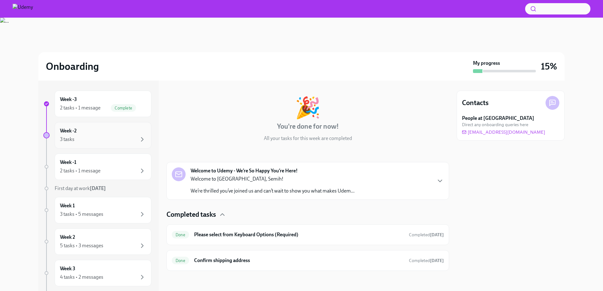 The image size is (603, 291). Describe the element at coordinates (97, 210) in the screenshot. I see `a: Week 13 tasks • 5 messages` at that location.